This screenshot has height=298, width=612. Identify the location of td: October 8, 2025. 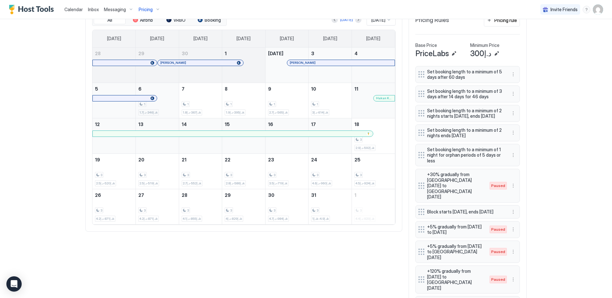
(244, 100).